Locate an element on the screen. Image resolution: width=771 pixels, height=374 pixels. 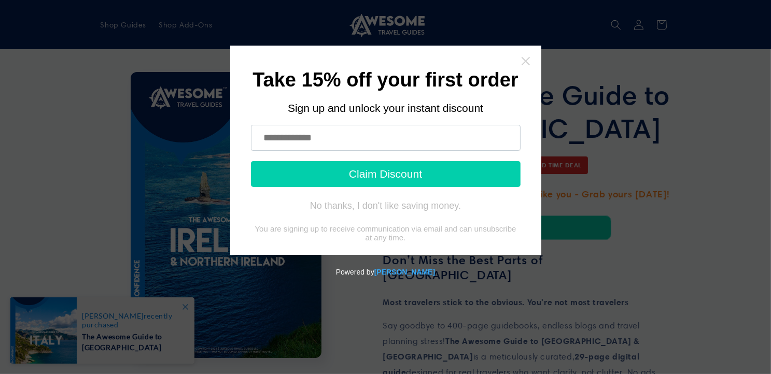
a: Powered by Tydal is located at coordinates (404, 272).